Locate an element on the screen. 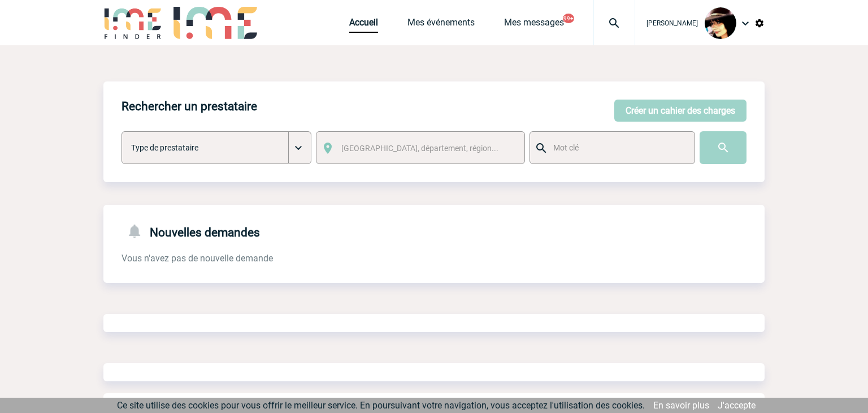  input: Submit is located at coordinates (723, 148).